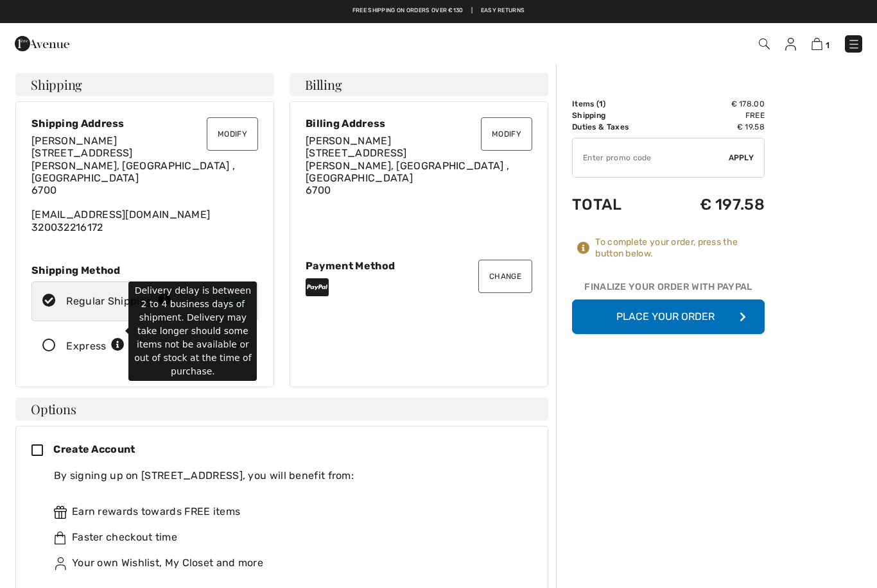 The image size is (877, 588). What do you see at coordinates (418, 123) in the screenshot?
I see `div: Billing Address` at bounding box center [418, 123].